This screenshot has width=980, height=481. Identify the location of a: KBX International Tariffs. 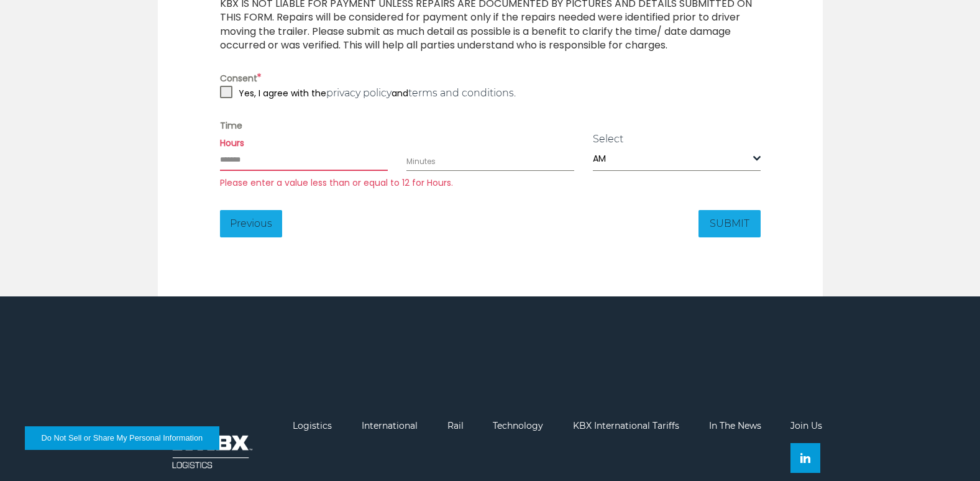
(626, 426).